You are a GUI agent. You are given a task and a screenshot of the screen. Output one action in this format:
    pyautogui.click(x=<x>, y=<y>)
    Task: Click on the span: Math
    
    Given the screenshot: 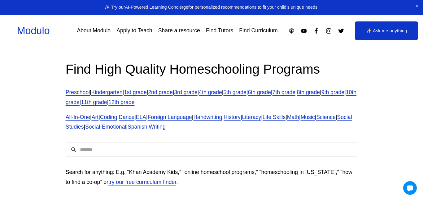 What is the action you would take?
    pyautogui.click(x=293, y=117)
    